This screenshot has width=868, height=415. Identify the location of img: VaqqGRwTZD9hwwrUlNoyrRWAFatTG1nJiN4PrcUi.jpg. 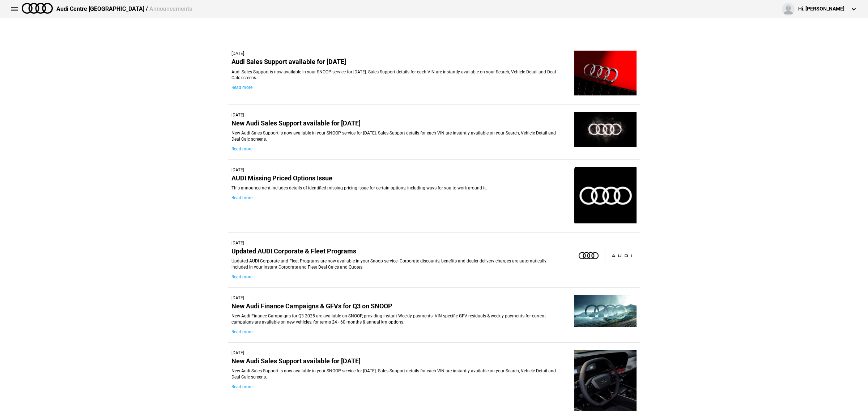
(605, 73).